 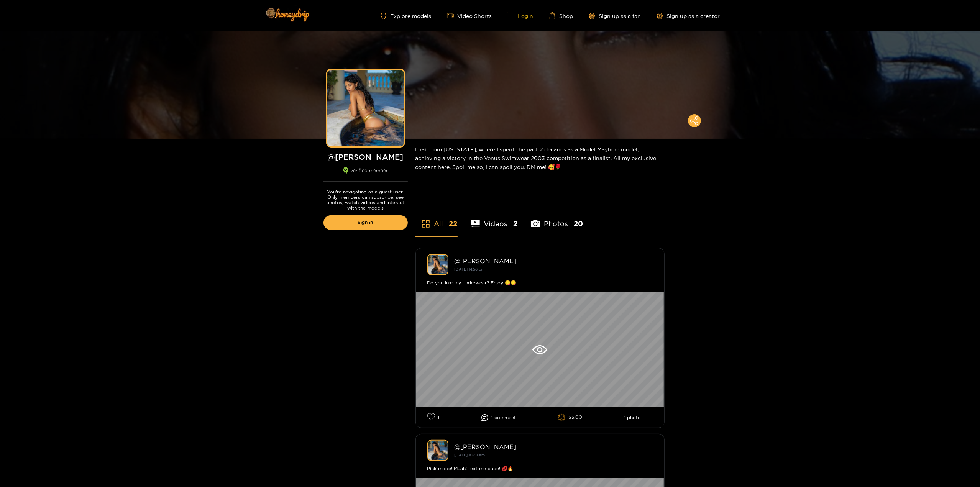 What do you see at coordinates (557, 219) in the screenshot?
I see `li: Photos` at bounding box center [557, 219].